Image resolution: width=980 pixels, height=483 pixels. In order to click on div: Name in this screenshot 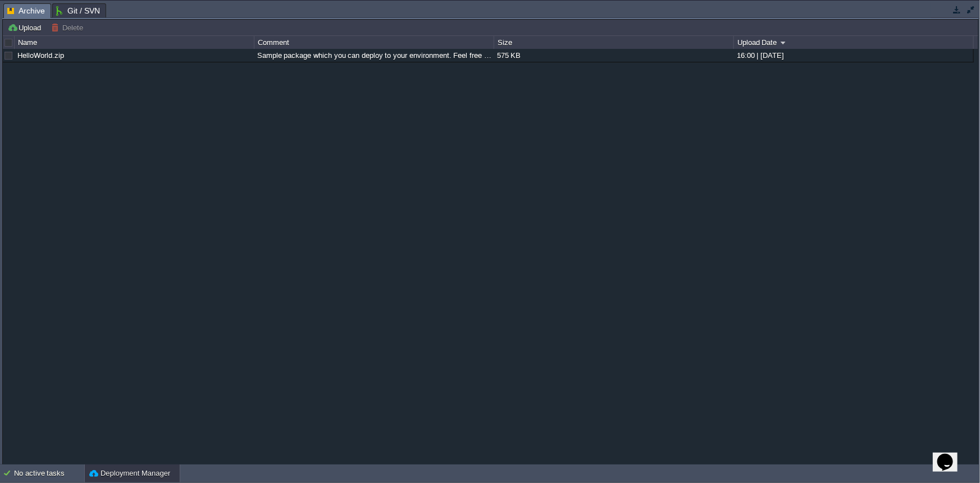, I will do `click(134, 42)`.